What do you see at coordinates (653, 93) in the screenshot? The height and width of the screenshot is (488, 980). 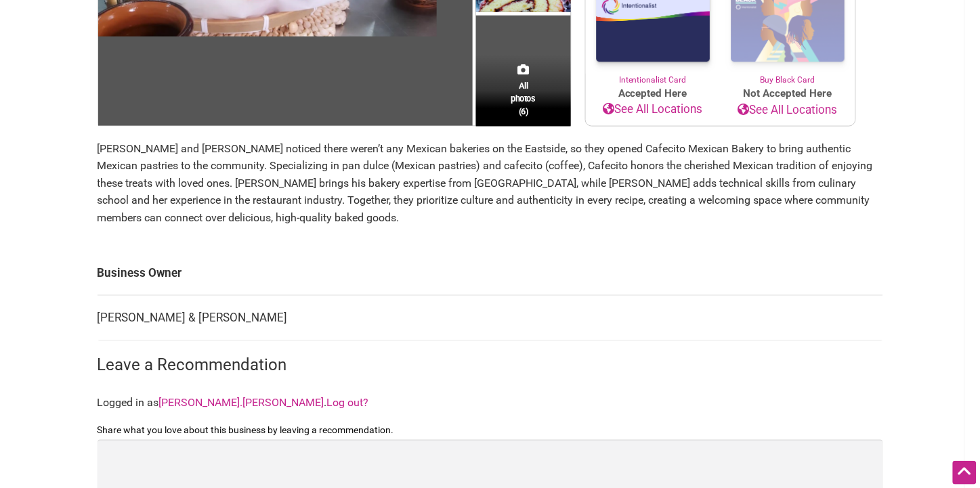 I see `span: Accepted Here` at bounding box center [653, 93].